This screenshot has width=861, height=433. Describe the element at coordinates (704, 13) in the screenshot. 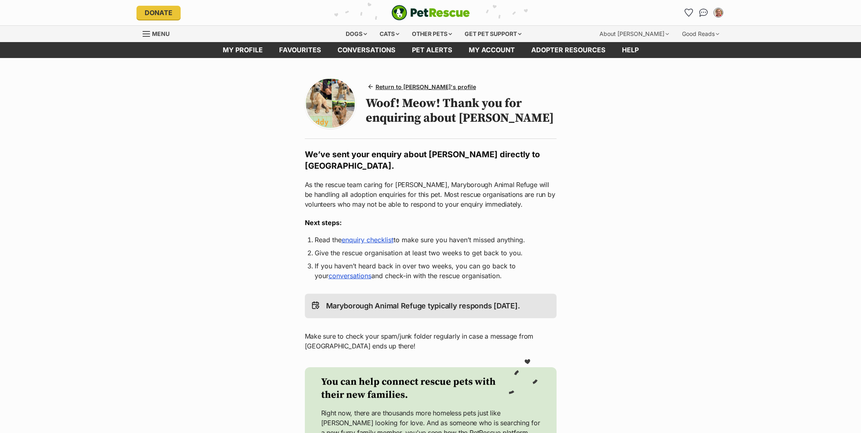

I see `a: Conversations` at that location.